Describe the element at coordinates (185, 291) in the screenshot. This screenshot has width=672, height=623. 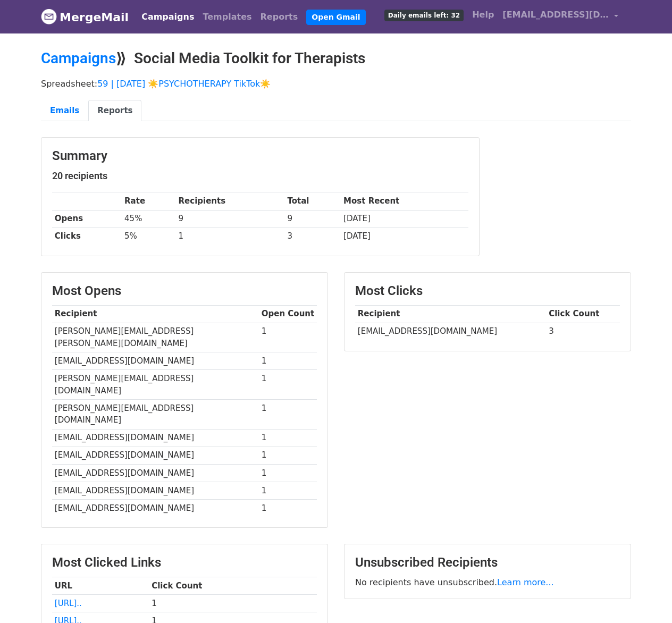
I see `h3: Most Opens` at that location.